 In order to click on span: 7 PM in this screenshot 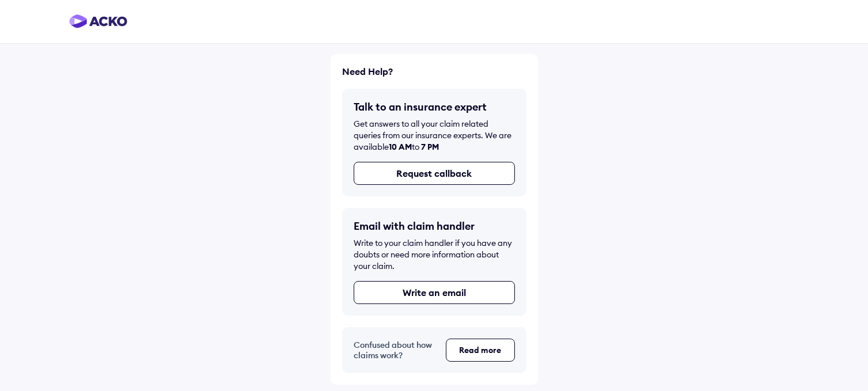, I will do `click(430, 147)`.